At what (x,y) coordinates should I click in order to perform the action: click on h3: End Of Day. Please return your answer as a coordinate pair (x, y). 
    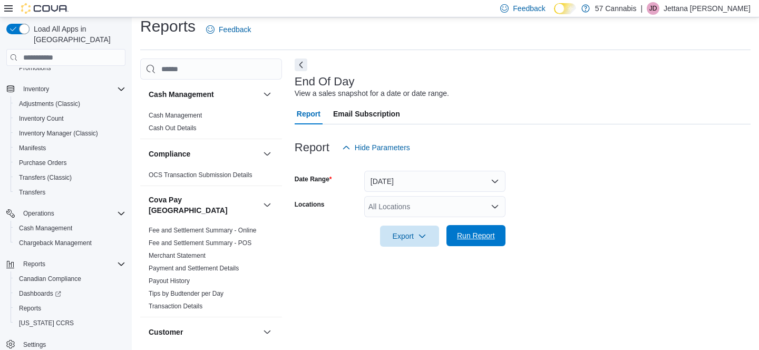
    Looking at the image, I should click on (325, 82).